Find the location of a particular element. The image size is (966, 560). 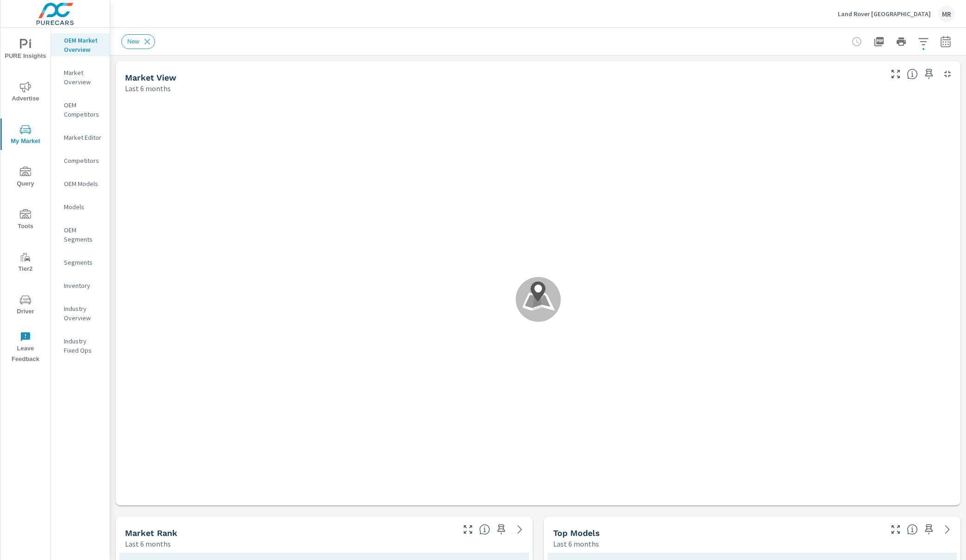

p: Competitors is located at coordinates (83, 161).